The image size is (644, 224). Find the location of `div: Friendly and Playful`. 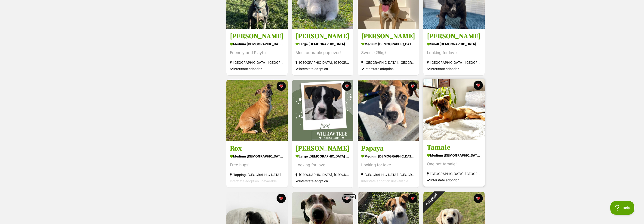

div: Friendly and Playful is located at coordinates (257, 53).